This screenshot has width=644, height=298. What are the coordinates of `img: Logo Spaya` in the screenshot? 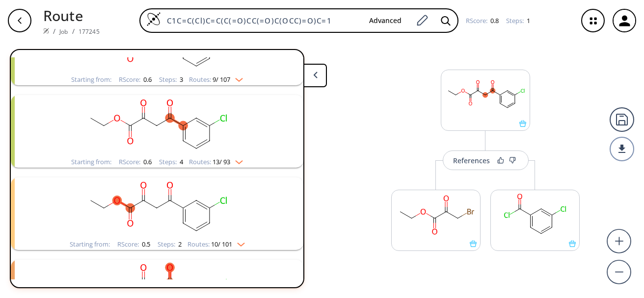 It's located at (154, 19).